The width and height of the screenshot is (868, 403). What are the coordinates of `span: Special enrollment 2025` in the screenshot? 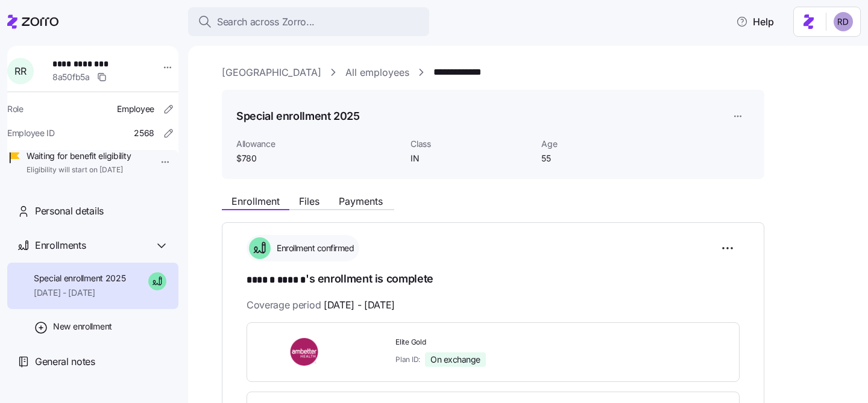 It's located at (80, 278).